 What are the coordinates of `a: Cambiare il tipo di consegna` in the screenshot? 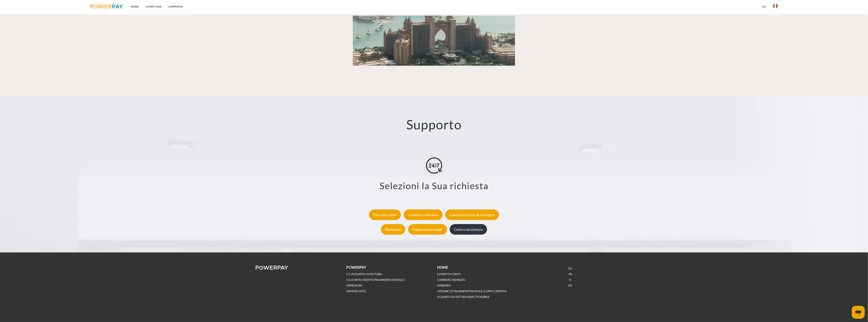 It's located at (472, 215).